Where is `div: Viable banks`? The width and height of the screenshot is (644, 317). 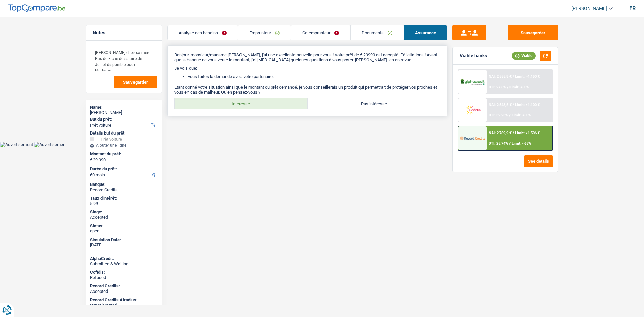 div: Viable banks is located at coordinates (473, 56).